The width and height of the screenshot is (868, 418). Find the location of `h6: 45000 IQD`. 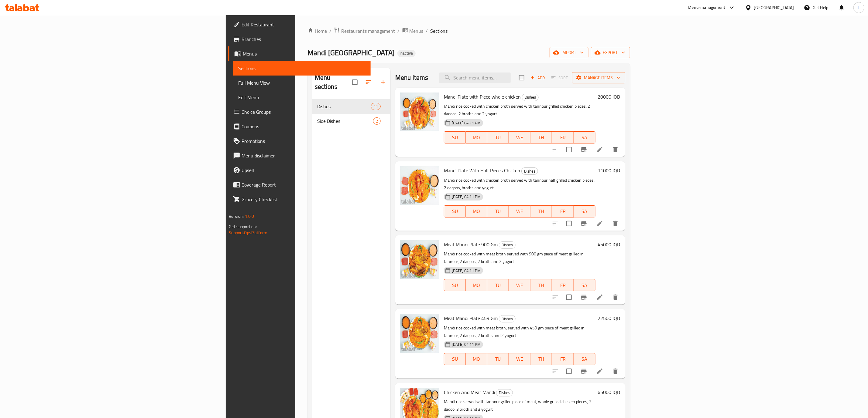

h6: 45000 IQD is located at coordinates (609, 245).